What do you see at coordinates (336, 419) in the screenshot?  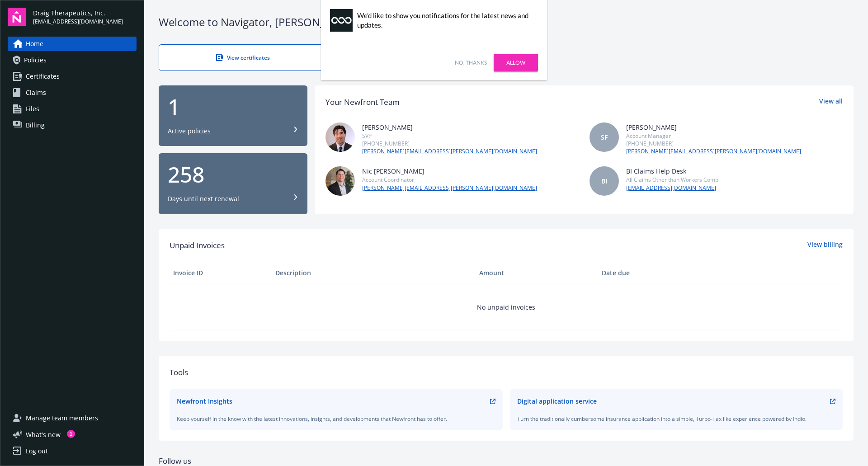 I see `div: Keep yourself in the know with the latest innovations, insights, and developments that Newfront h...` at bounding box center [336, 419].